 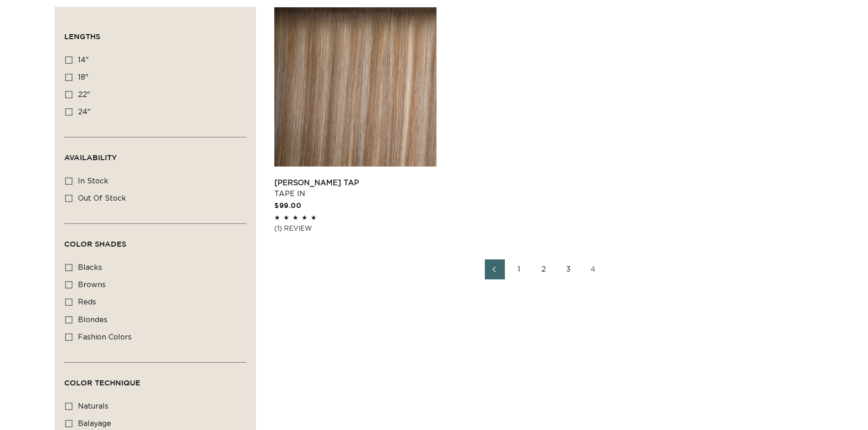 I want to click on span: fashion colors, so click(x=105, y=337).